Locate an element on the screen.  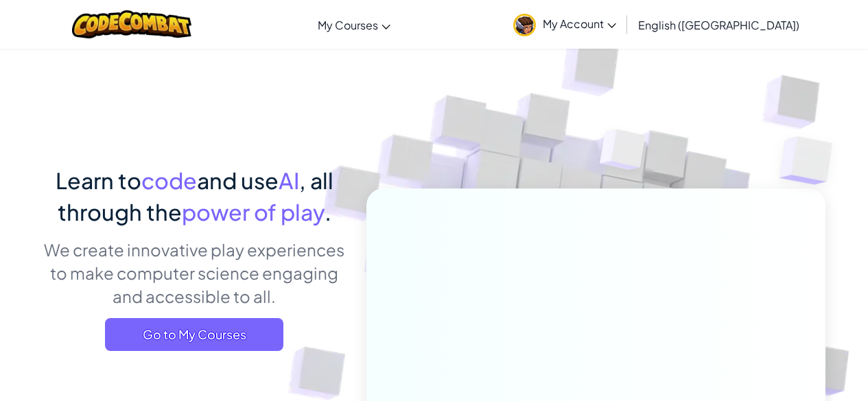
span: My Courses is located at coordinates (348, 25).